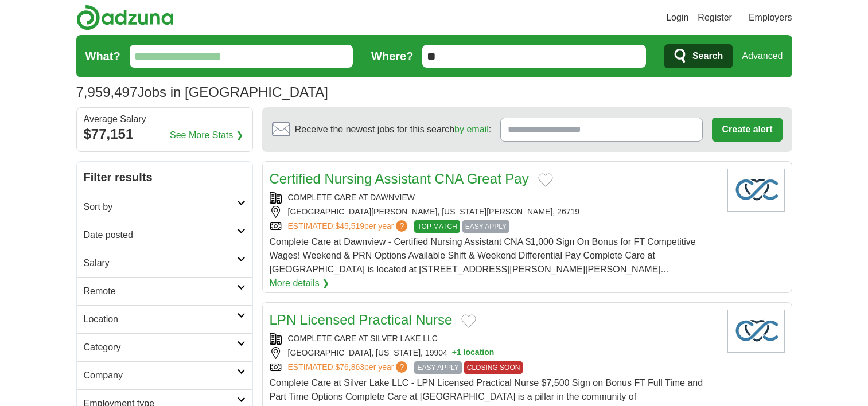 The height and width of the screenshot is (406, 868). Describe the element at coordinates (350, 226) in the screenshot. I see `span: $45,519` at that location.